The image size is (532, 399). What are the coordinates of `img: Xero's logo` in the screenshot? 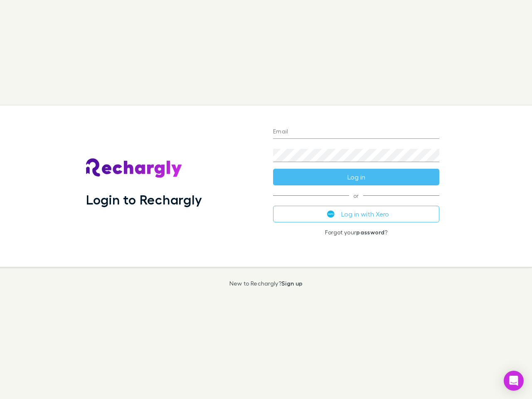 It's located at (331, 214).